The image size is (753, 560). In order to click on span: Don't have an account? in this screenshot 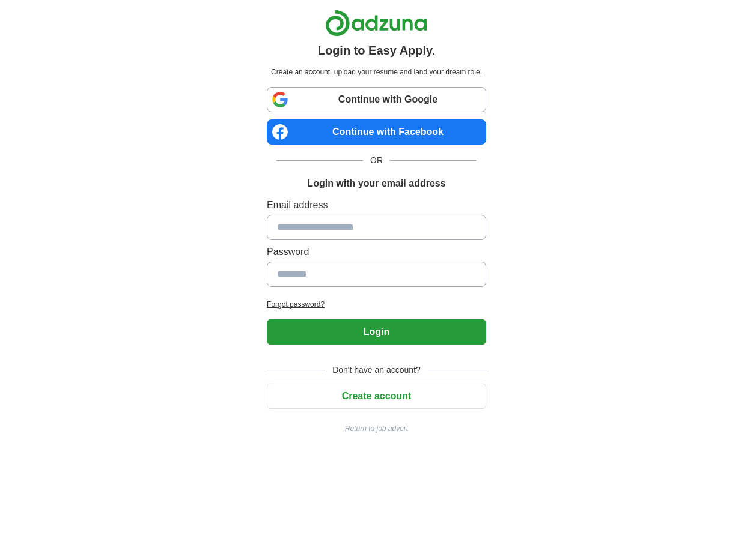, I will do `click(376, 370)`.